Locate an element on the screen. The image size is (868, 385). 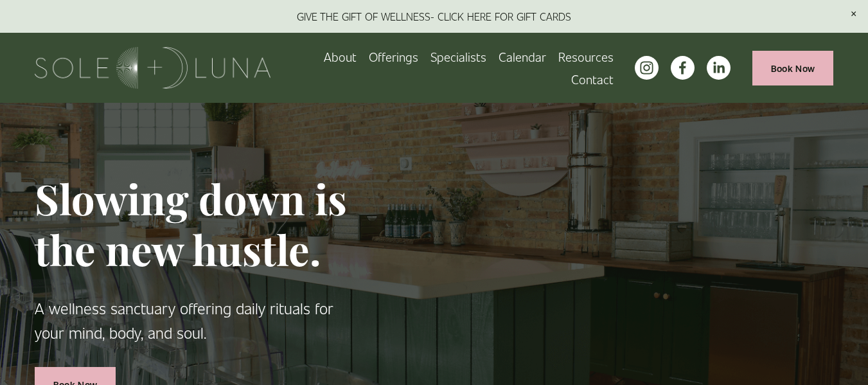
img: Sole + Luna is located at coordinates (152, 68).